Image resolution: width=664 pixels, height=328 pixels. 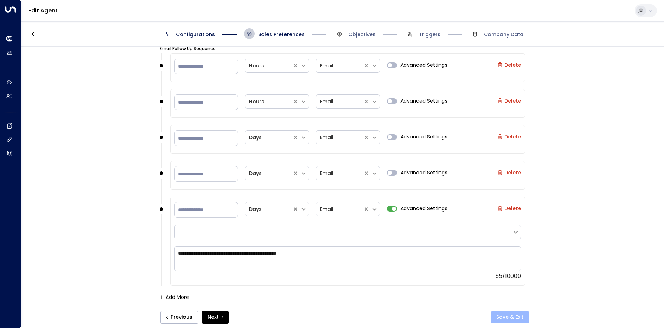 I want to click on span: Configurations, so click(x=195, y=34).